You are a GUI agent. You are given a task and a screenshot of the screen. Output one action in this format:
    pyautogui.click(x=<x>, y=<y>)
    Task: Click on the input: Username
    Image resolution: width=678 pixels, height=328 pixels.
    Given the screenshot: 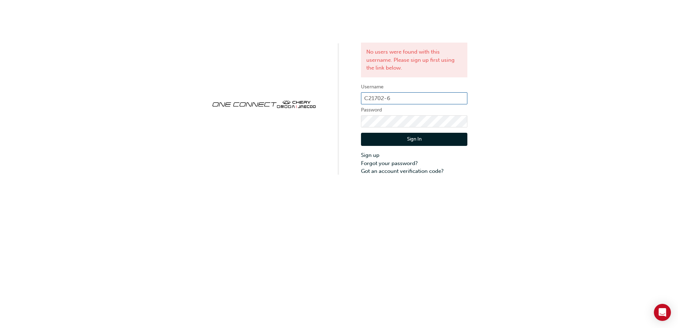 What is the action you would take?
    pyautogui.click(x=414, y=98)
    